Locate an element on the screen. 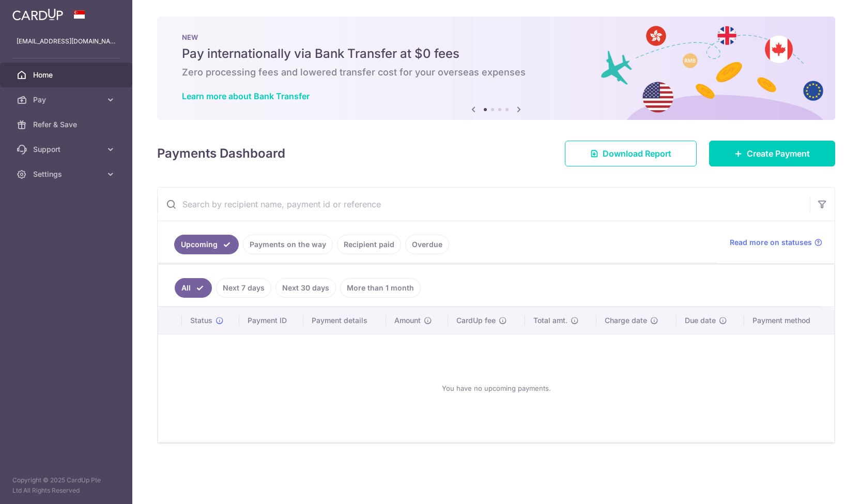 The height and width of the screenshot is (504, 860). span: Due date is located at coordinates (701, 320).